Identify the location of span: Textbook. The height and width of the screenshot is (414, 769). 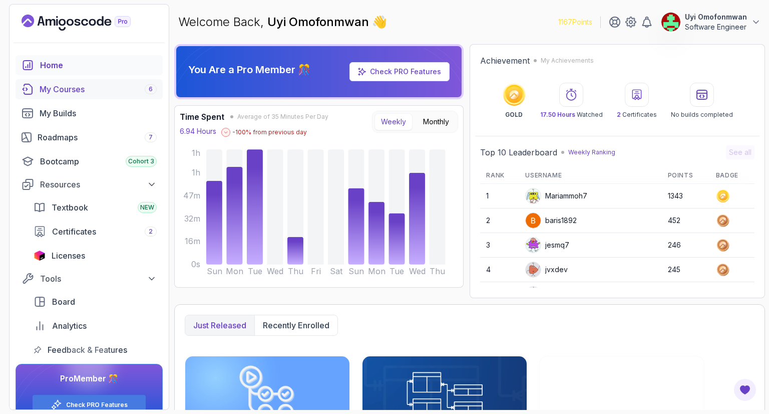
(70, 207).